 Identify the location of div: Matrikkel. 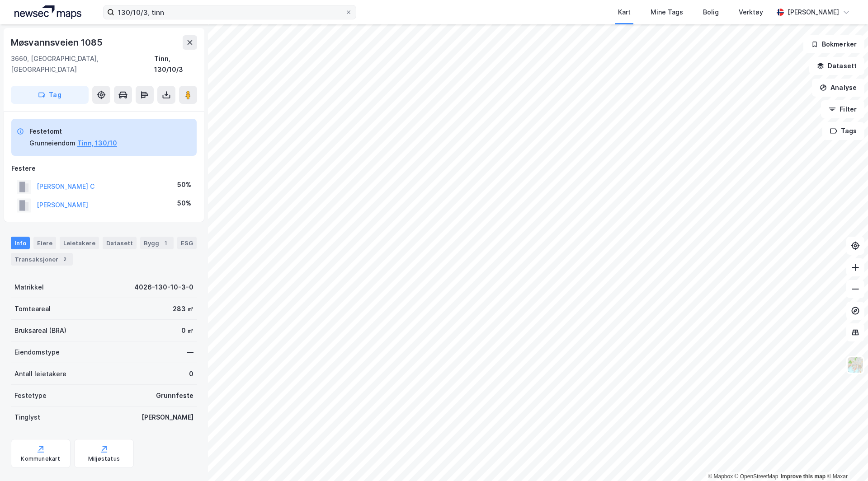
(29, 287).